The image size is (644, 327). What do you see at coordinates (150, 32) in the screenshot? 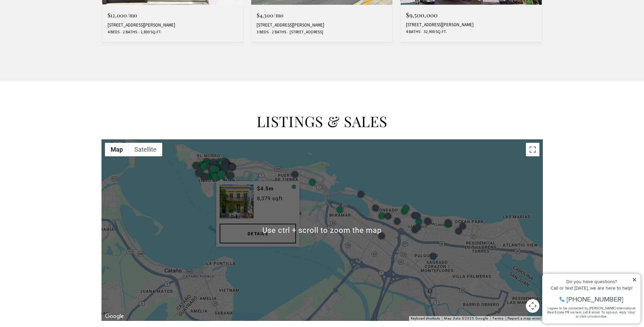
I see `span: 1,800 Sq.Ft.` at bounding box center [150, 32].